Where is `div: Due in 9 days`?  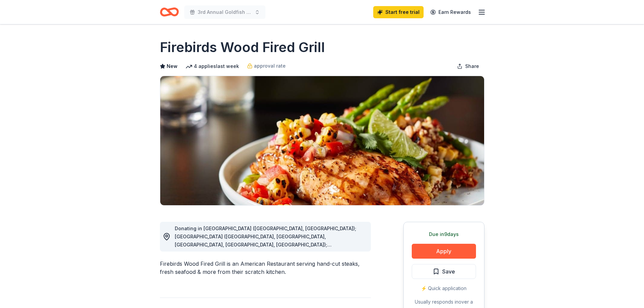 div: Due in 9 days is located at coordinates (444, 235).